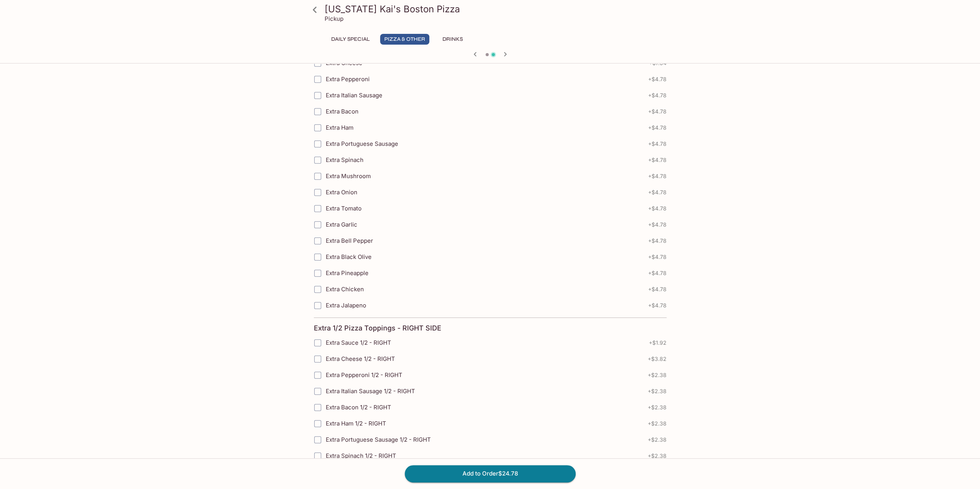 This screenshot has width=980, height=489. What do you see at coordinates (349, 257) in the screenshot?
I see `span: Extra Black Olive` at bounding box center [349, 257].